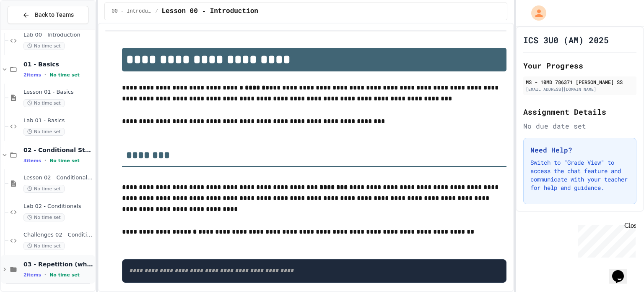 The image size is (644, 292). I want to click on span: 3 items, so click(32, 160).